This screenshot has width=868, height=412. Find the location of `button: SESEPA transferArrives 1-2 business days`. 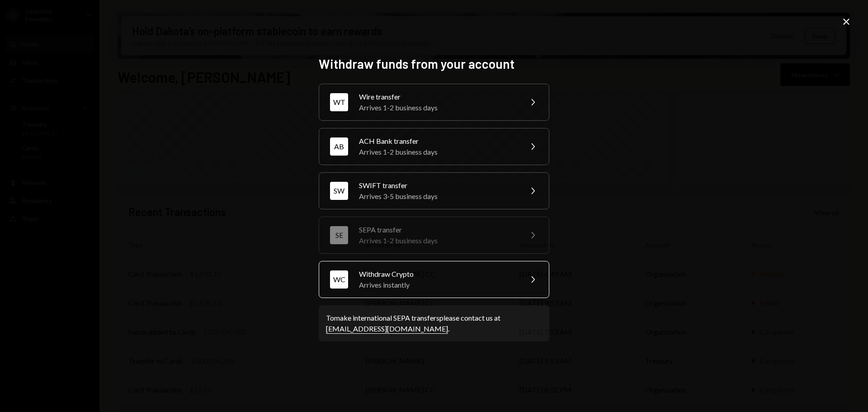

button: SESEPA transferArrives 1-2 business days is located at coordinates (434, 235).